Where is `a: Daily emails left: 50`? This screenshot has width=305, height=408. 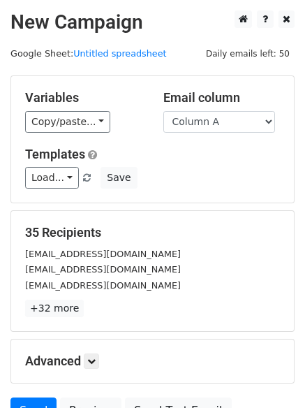 a: Daily emails left: 50 is located at coordinates (248, 53).